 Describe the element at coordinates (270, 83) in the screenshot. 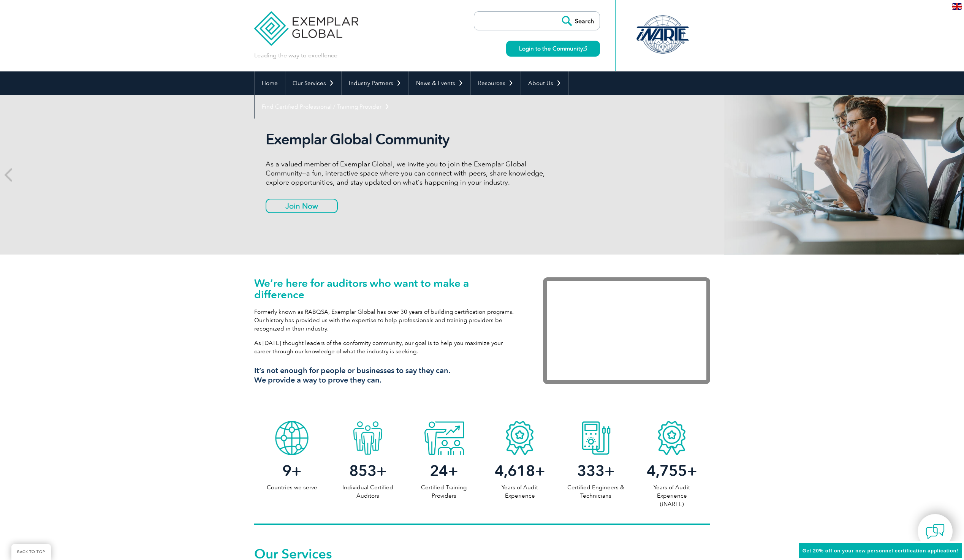

I see `a: Home` at that location.